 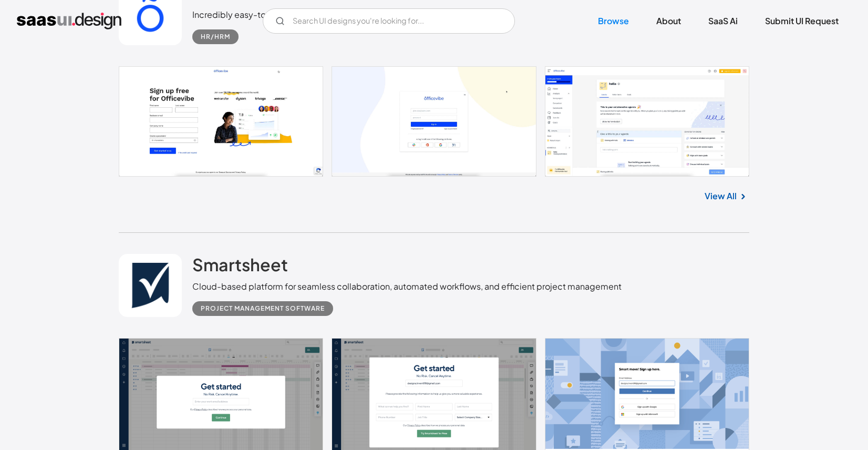 What do you see at coordinates (240, 264) in the screenshot?
I see `h2: Smartsheet` at bounding box center [240, 264].